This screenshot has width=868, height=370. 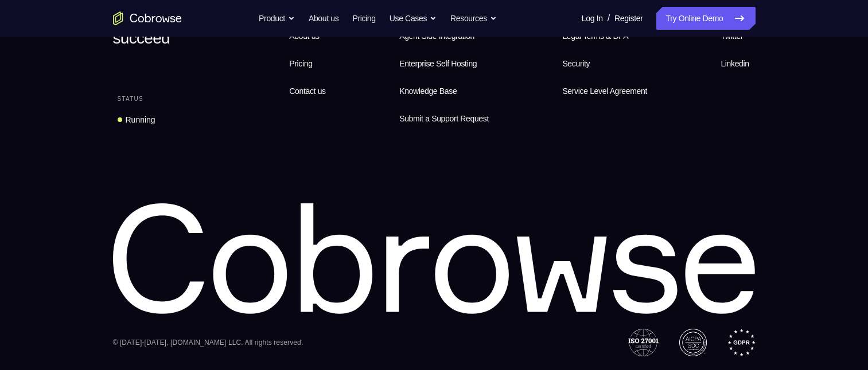 I want to click on div: Status, so click(x=130, y=99).